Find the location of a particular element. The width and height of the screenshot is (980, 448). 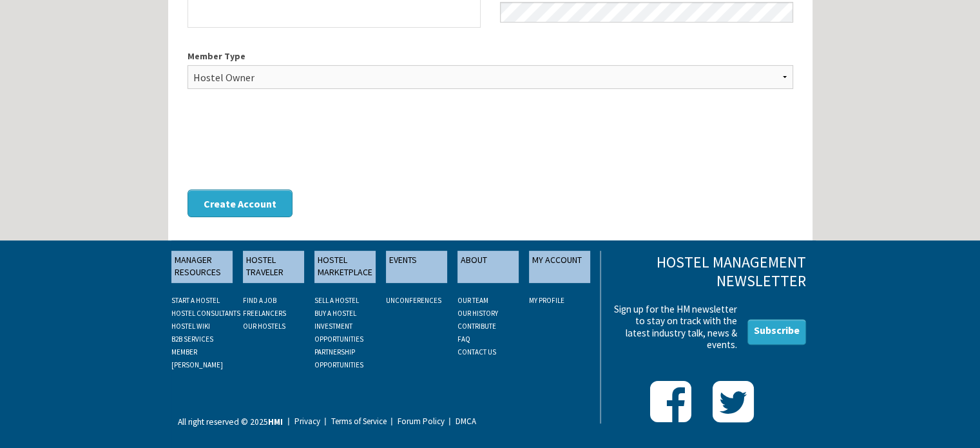

a: START A HOSTEL is located at coordinates (196, 300).